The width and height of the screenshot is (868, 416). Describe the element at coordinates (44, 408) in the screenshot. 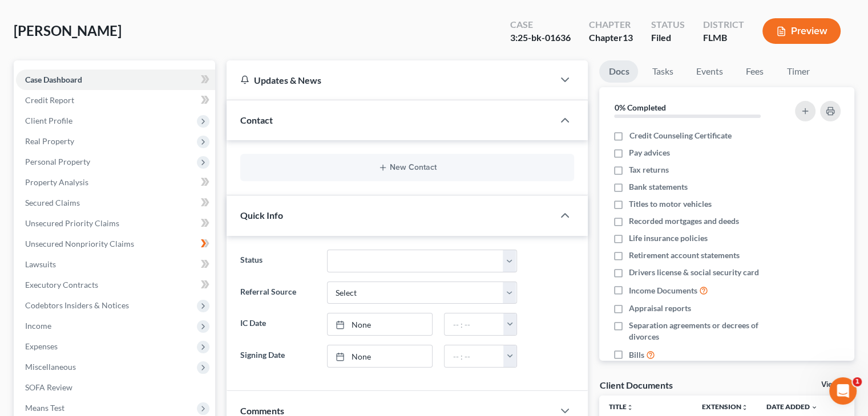

I see `span: Means Test` at that location.